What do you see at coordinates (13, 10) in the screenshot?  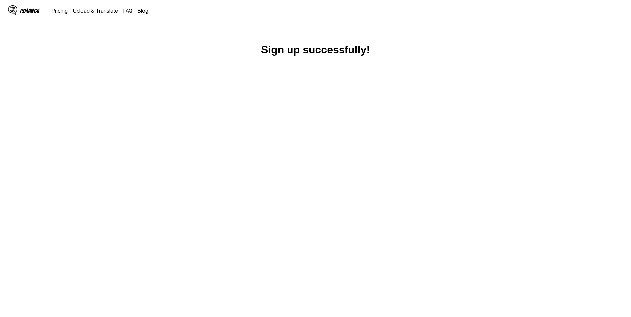 I see `img: IsManga Logo` at bounding box center [13, 10].